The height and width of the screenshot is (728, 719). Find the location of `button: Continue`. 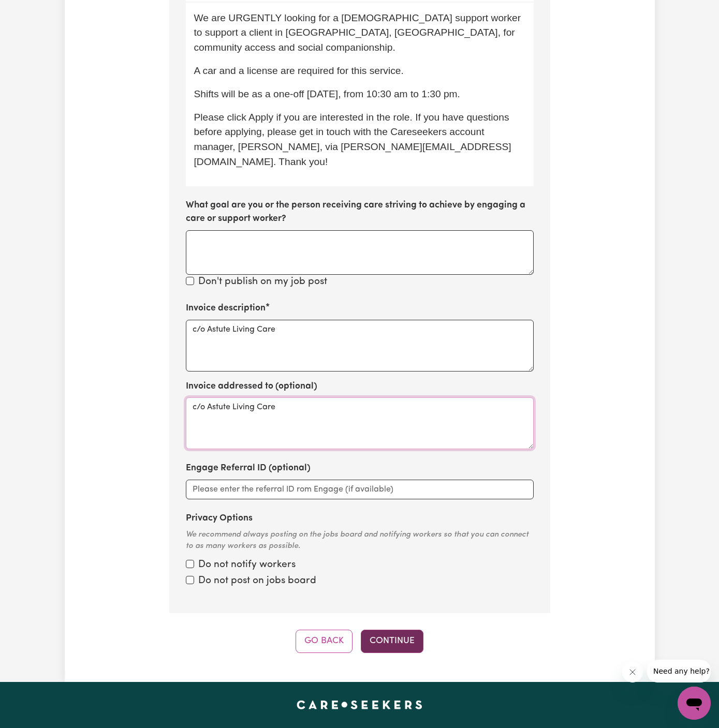

button: Continue is located at coordinates (392, 641).